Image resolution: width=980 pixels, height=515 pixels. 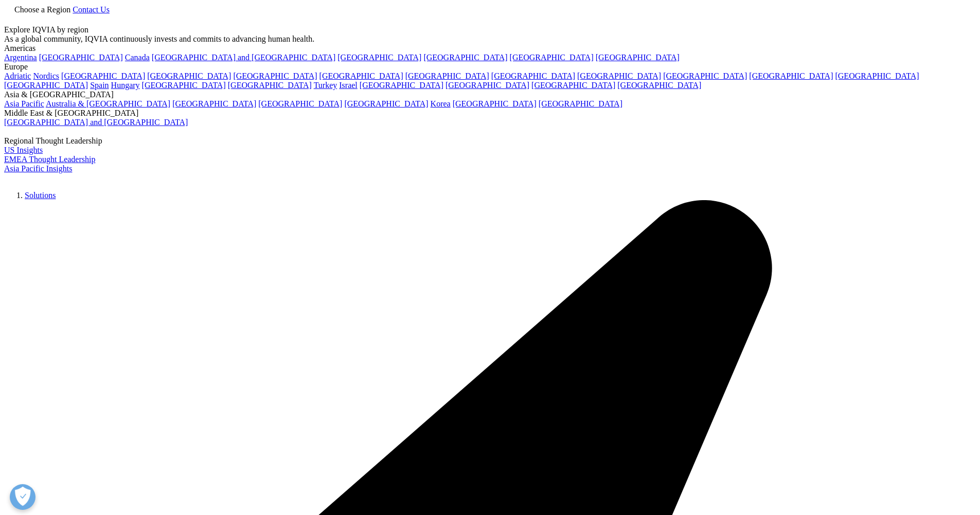 I want to click on span: Choose a Region, so click(x=42, y=9).